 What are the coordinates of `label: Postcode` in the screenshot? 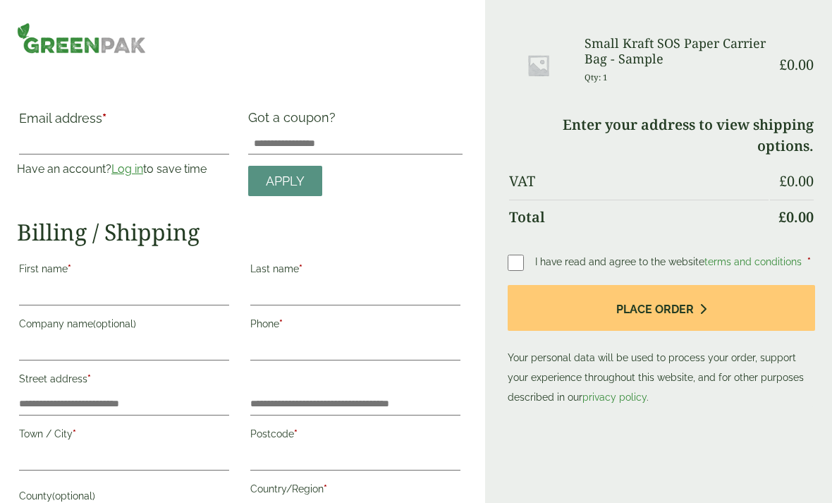 It's located at (355, 436).